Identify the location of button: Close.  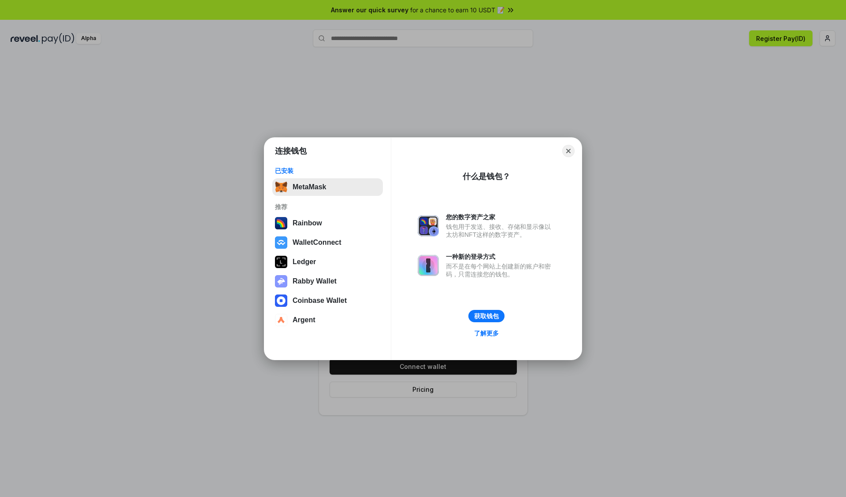
(568, 151).